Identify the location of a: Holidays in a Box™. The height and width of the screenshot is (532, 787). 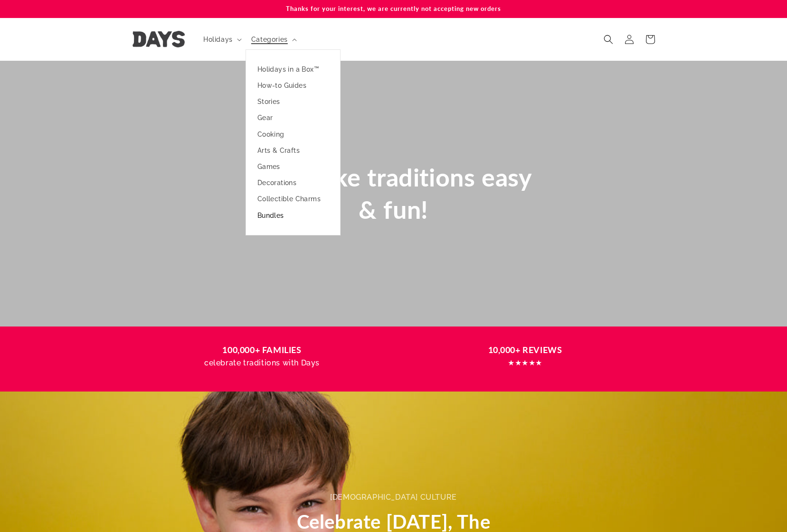
(294, 70).